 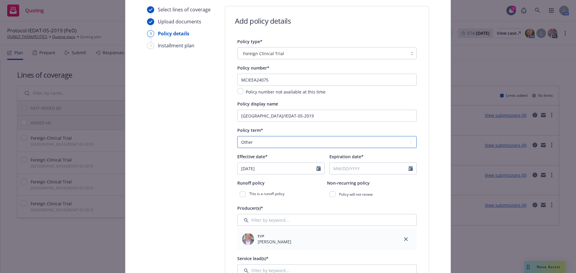 What do you see at coordinates (176, 46) in the screenshot?
I see `div: Installment plan` at bounding box center [176, 46].